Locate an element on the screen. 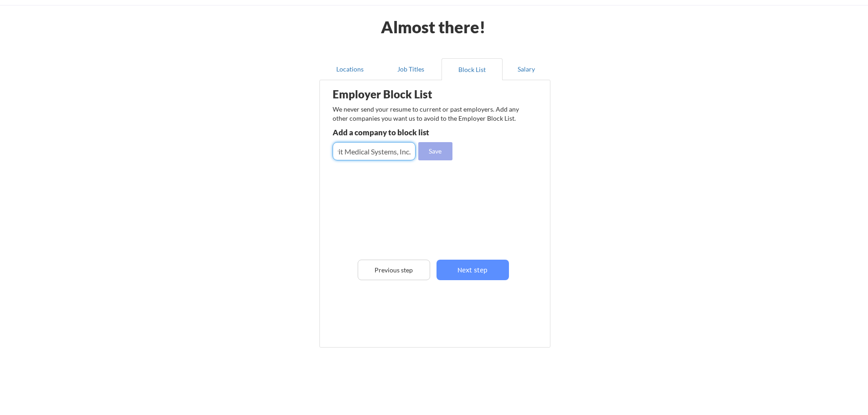  button: Salary is located at coordinates (527, 70).